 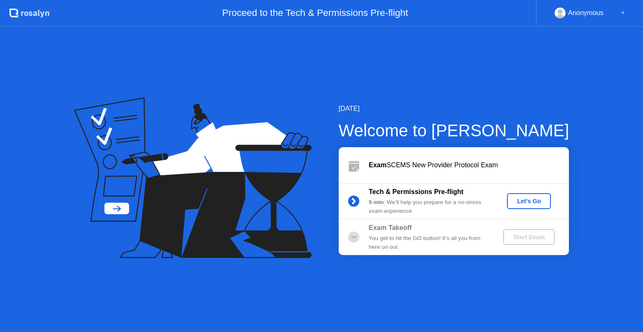 What do you see at coordinates (416, 192) in the screenshot?
I see `b: Tech & Permissions Pre-flight` at bounding box center [416, 192].